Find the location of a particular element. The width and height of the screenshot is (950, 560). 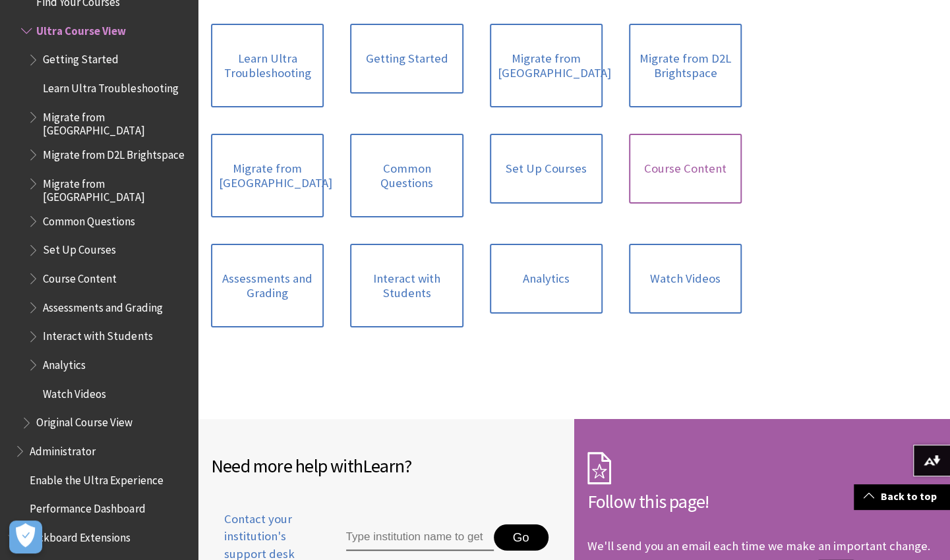

a: Learn Ultra Troubleshooting is located at coordinates (267, 65).